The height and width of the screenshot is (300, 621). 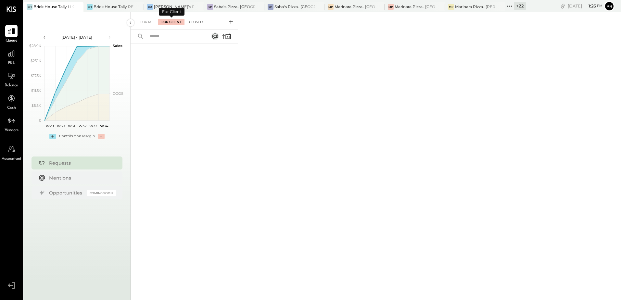 I want to click on div: Contribution Margin, so click(x=77, y=136).